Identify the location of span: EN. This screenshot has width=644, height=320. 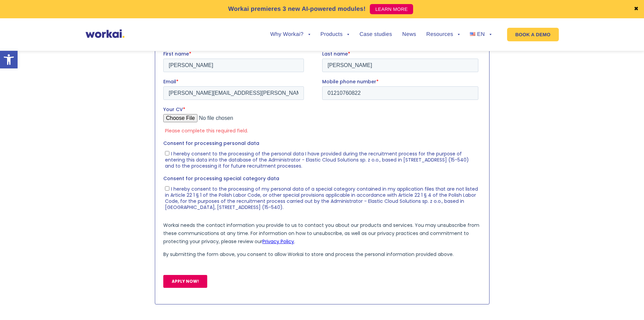
(481, 34).